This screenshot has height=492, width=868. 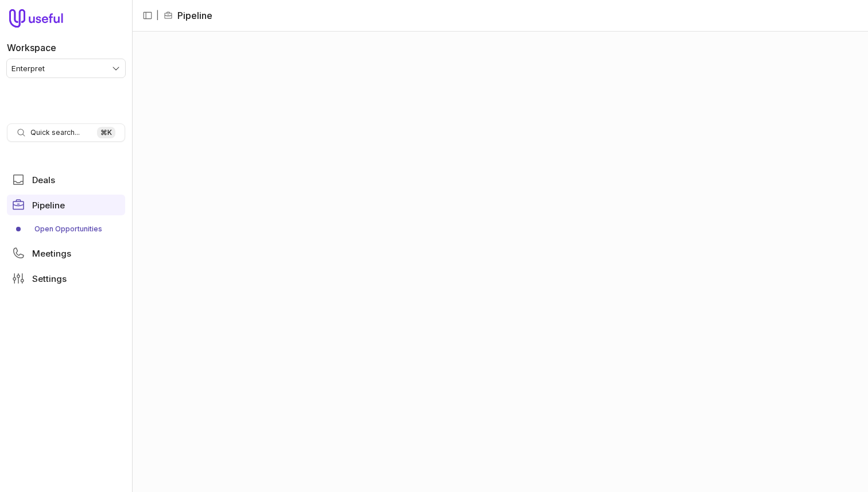 I want to click on a: Meetings, so click(x=66, y=253).